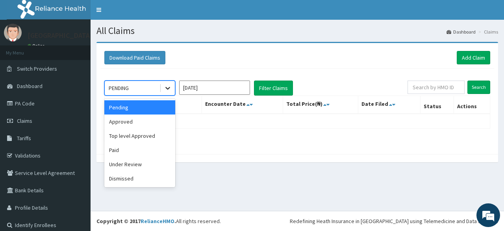 The image size is (504, 231). What do you see at coordinates (140, 178) in the screenshot?
I see `div: Dismissed` at bounding box center [140, 178].